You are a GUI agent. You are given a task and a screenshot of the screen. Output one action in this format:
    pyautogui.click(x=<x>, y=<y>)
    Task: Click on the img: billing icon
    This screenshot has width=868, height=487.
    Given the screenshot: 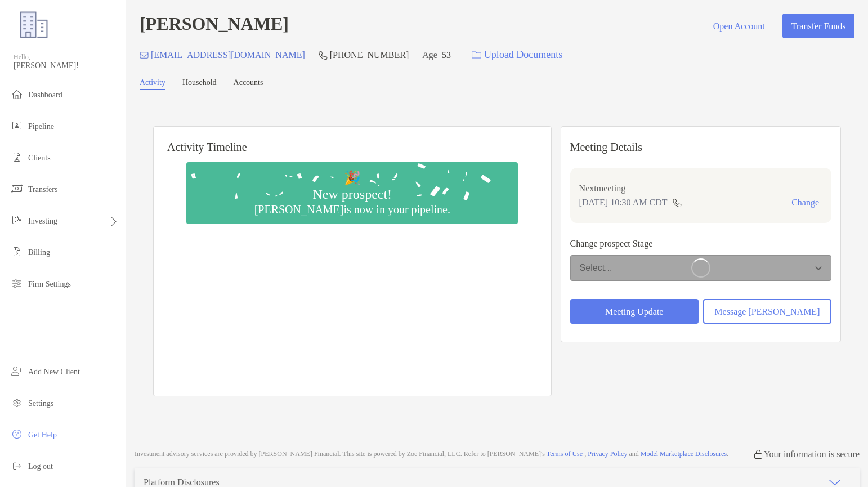 What is the action you would take?
    pyautogui.click(x=17, y=251)
    